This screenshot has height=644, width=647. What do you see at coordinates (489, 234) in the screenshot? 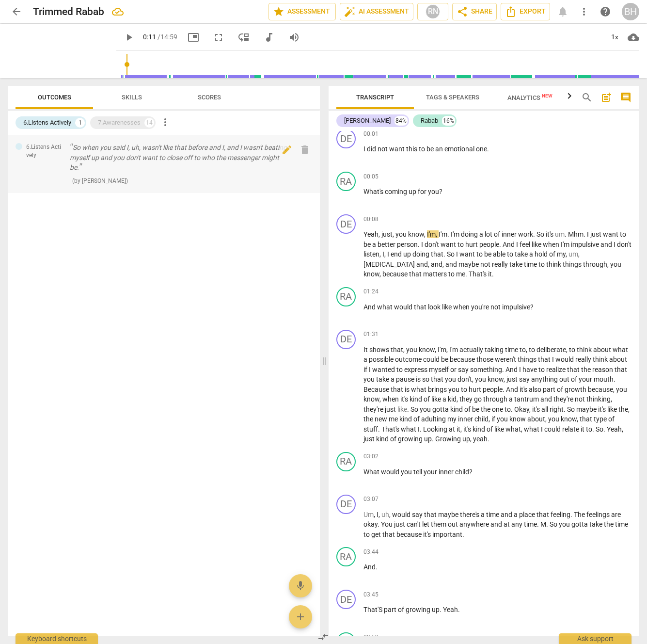
I see `span: lot` at bounding box center [489, 234].